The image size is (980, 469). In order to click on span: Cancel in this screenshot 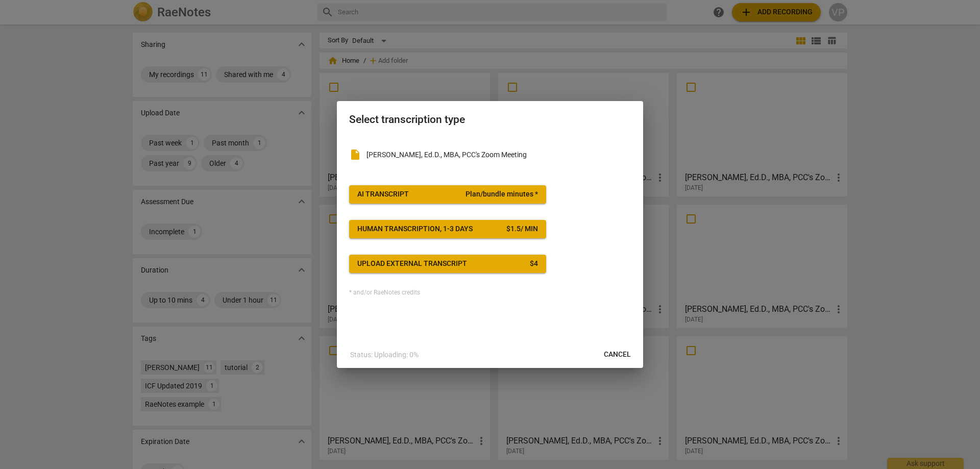, I will do `click(617, 355)`.